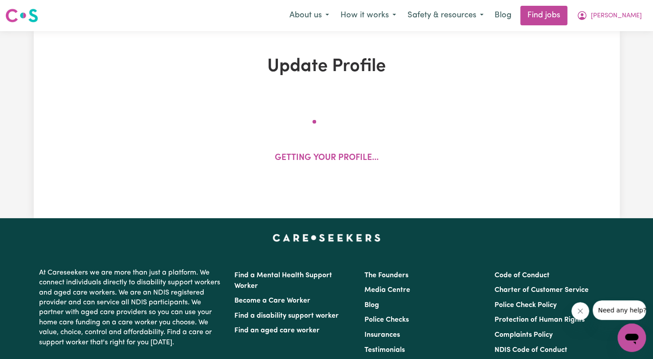  What do you see at coordinates (22, 16) in the screenshot?
I see `a: Careseekers logo` at bounding box center [22, 16].